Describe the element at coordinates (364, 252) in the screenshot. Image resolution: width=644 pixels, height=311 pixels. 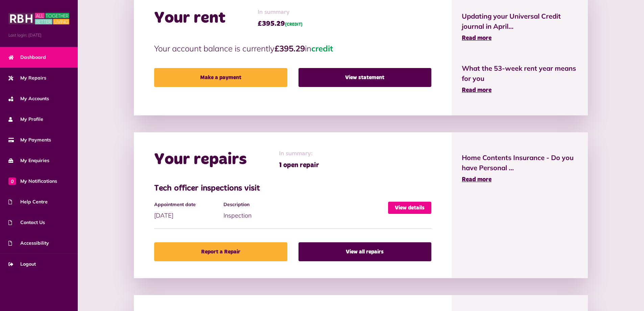
I see `a: View all repairs` at that location.